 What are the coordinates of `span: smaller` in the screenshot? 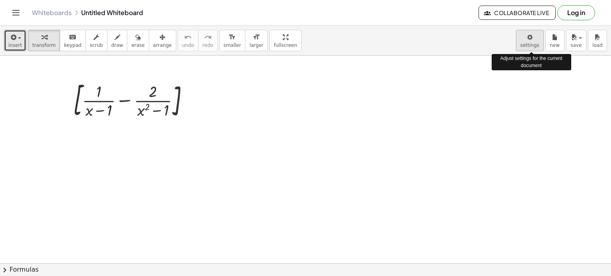 It's located at (232, 45).